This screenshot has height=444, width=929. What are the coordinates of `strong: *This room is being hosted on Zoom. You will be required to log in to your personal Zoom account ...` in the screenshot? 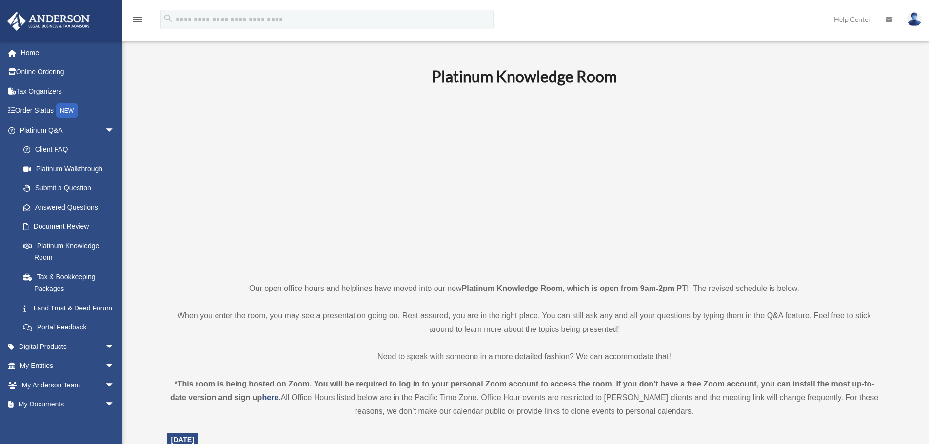 It's located at (522, 391).